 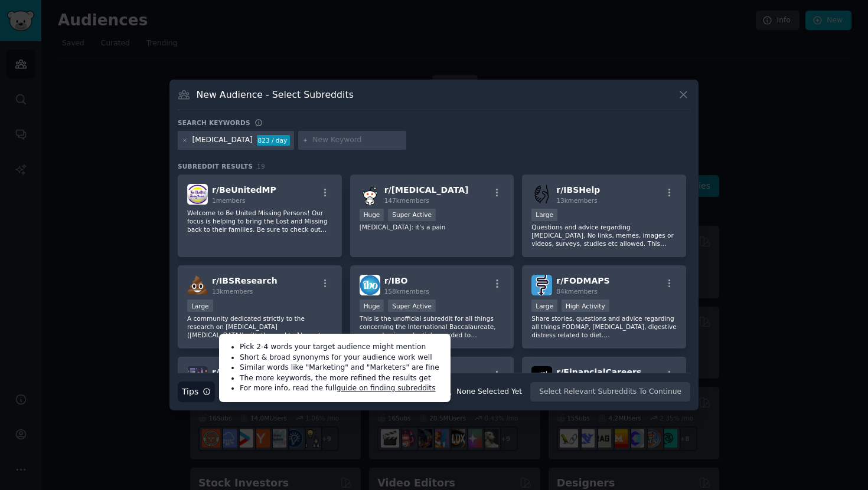 What do you see at coordinates (370, 285) in the screenshot?
I see `img: IBO` at bounding box center [370, 285].